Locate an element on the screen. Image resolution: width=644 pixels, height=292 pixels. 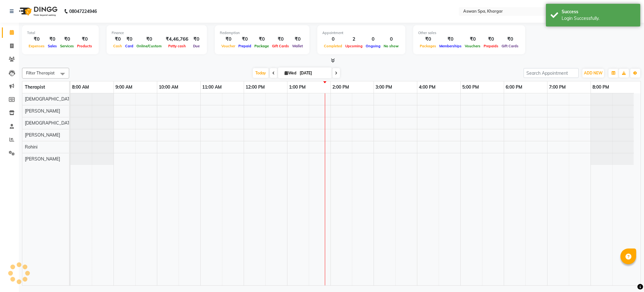
span: Rohini is located at coordinates (31, 147).